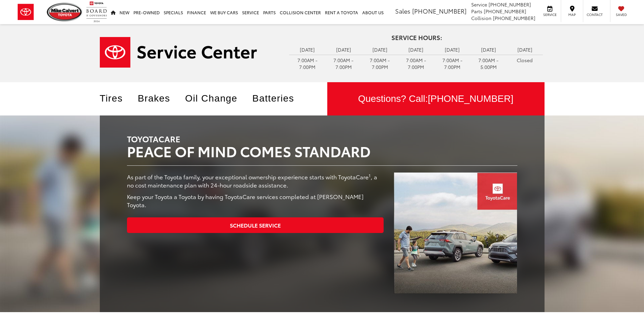  What do you see at coordinates (255, 180) in the screenshot?
I see `p: As part of the Toyota family, your exceptional ownership experience starts with ToyotaCare , a no...` at bounding box center [255, 180].